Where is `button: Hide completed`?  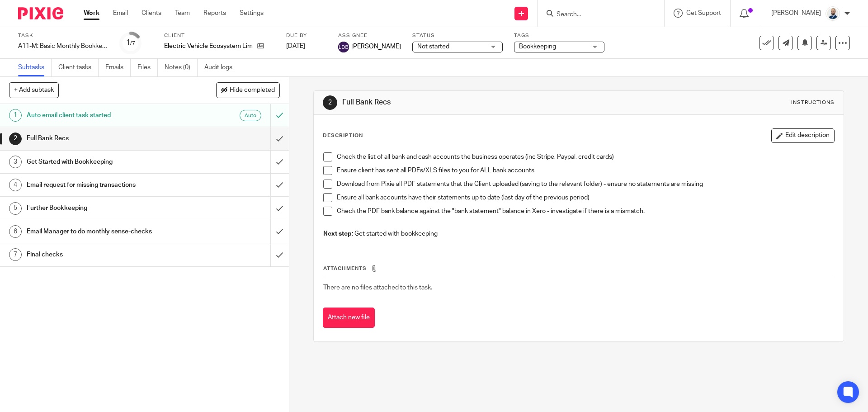 button: Hide completed is located at coordinates (248, 90).